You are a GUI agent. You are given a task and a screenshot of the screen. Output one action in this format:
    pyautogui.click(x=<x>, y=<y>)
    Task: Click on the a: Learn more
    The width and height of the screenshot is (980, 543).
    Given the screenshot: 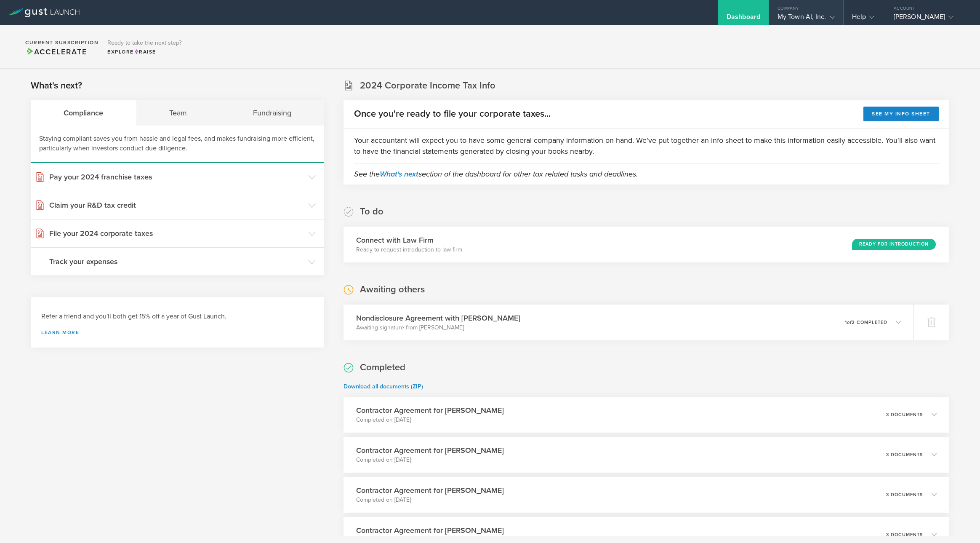 What is the action you would take?
    pyautogui.click(x=177, y=332)
    